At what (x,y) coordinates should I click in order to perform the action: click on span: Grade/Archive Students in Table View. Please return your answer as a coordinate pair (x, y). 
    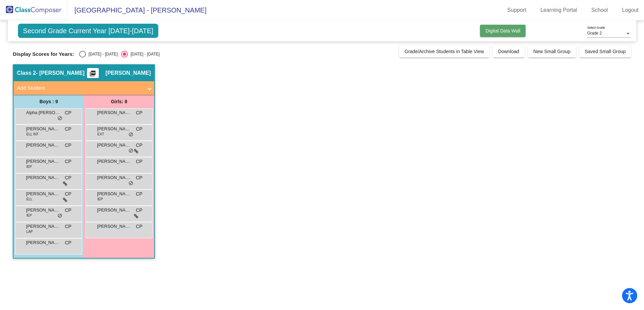
    Looking at the image, I should click on (444, 51).